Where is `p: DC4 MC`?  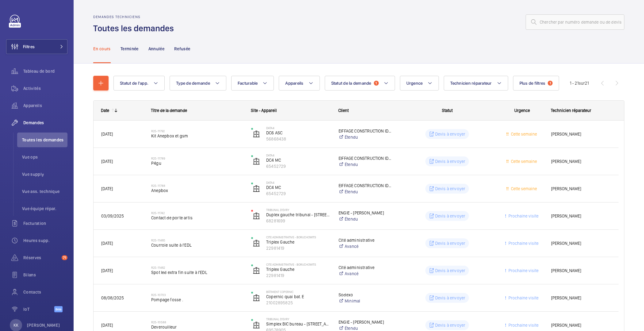 p: DC4 MC is located at coordinates (298, 187).